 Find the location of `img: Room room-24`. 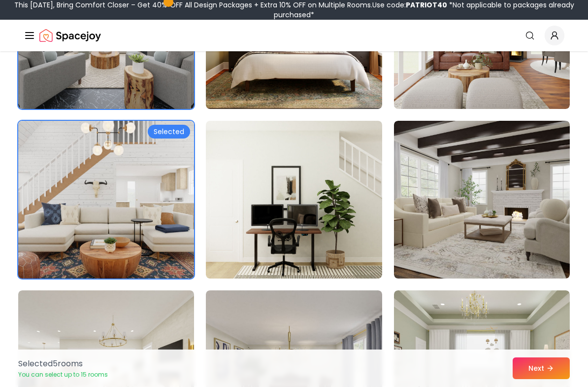

img: Room room-24 is located at coordinates (482, 200).